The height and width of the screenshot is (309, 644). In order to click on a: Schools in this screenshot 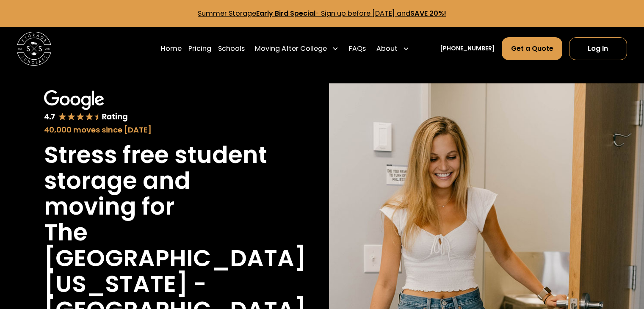, I will do `click(231, 49)`.